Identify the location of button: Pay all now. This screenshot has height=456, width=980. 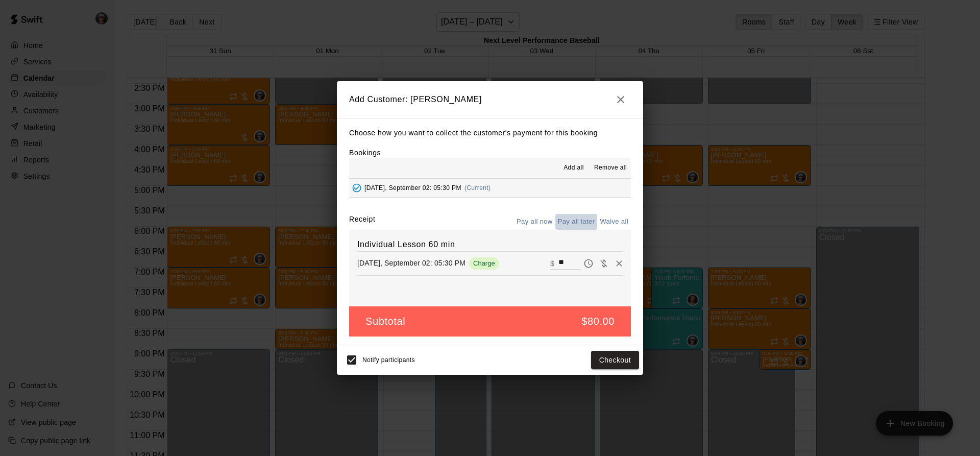
(534, 222).